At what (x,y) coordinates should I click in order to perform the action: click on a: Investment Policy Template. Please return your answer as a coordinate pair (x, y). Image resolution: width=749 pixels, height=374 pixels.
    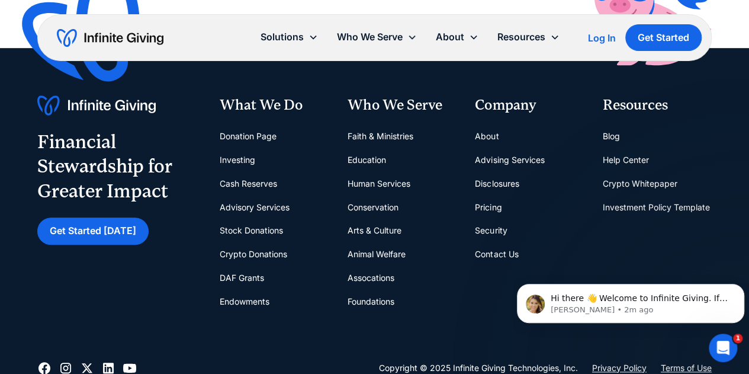
    Looking at the image, I should click on (656, 207).